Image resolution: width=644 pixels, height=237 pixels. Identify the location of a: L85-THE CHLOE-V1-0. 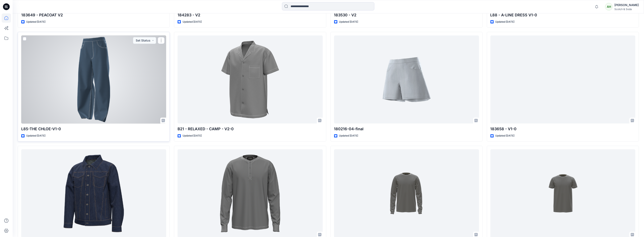
(94, 80).